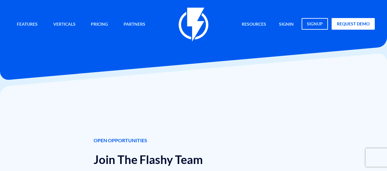 Image resolution: width=387 pixels, height=171 pixels. Describe the element at coordinates (315, 24) in the screenshot. I see `a: signup` at that location.